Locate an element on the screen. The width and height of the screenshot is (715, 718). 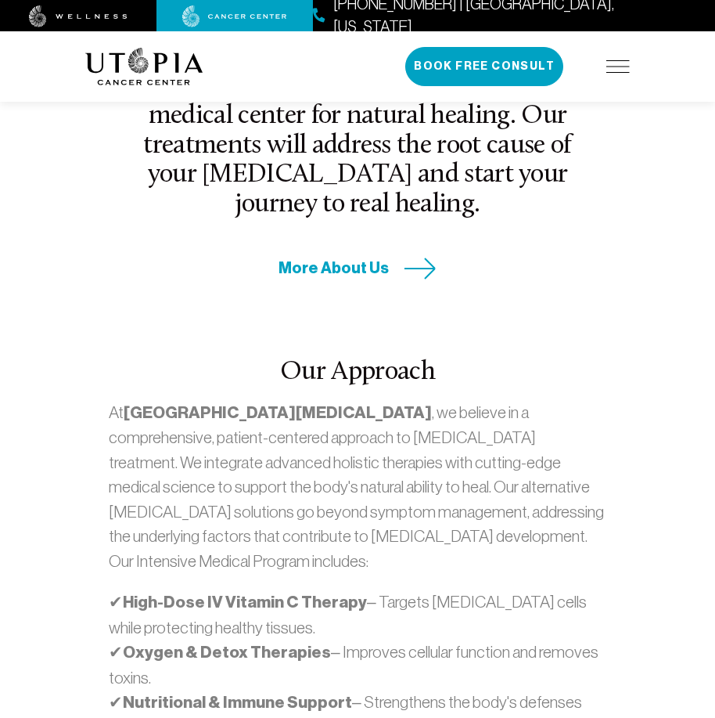
strong: Nutritional & Immune Support is located at coordinates (237, 702).